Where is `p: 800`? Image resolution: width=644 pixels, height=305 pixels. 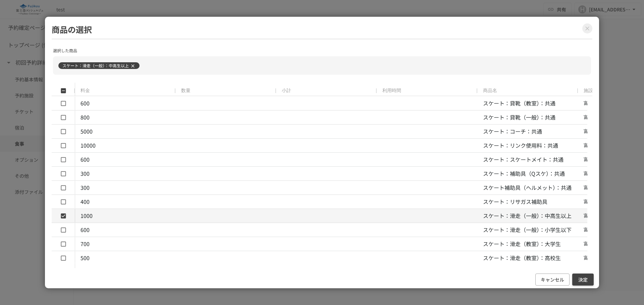 p: 800 is located at coordinates (85, 118).